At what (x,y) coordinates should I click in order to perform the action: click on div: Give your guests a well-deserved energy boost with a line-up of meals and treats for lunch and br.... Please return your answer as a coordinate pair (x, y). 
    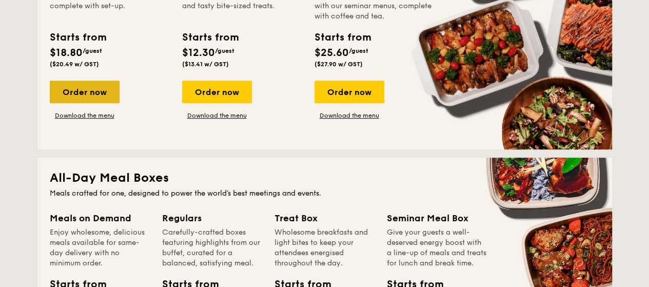
    Looking at the image, I should click on (436, 248).